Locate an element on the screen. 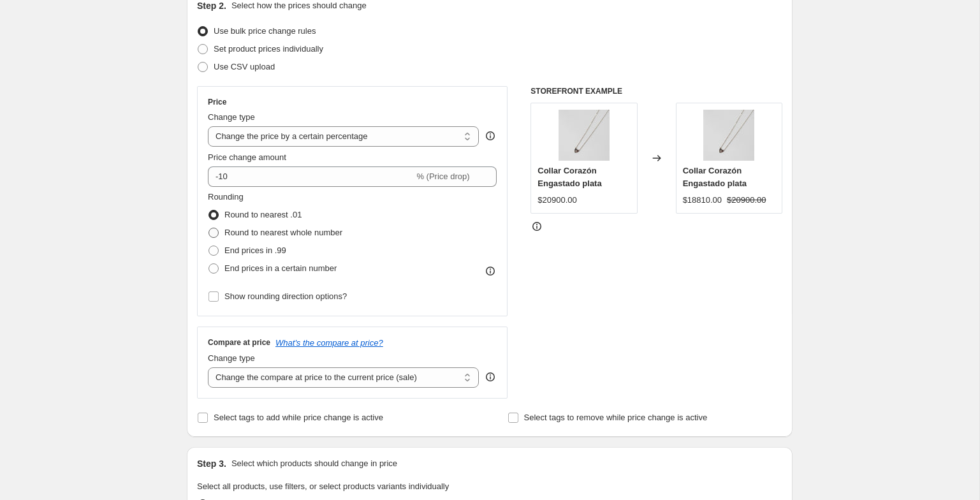  input: -15 is located at coordinates (310, 176).